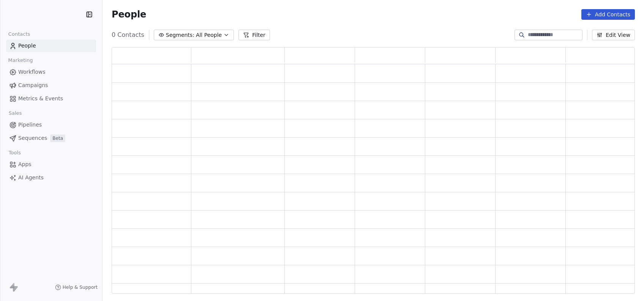 The width and height of the screenshot is (644, 301). Describe the element at coordinates (608, 14) in the screenshot. I see `button: Add Contacts` at that location.